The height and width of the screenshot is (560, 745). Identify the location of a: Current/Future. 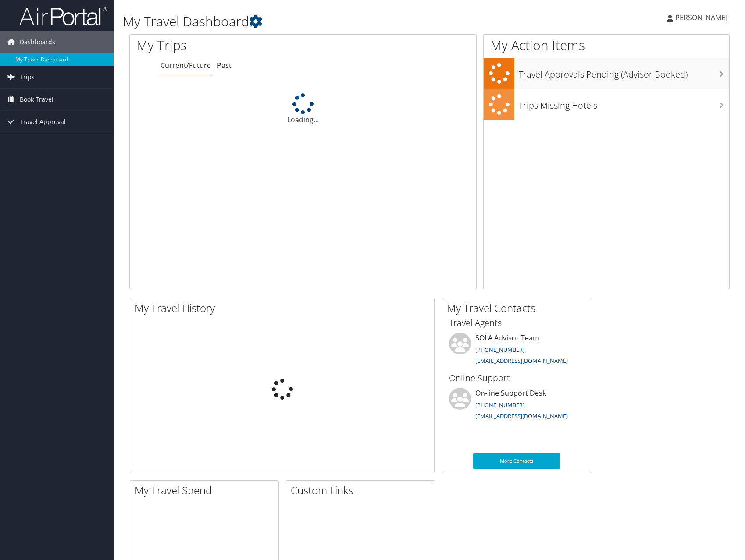
(186, 65).